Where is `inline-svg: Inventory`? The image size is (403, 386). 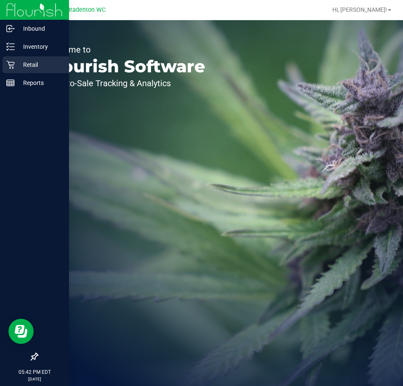
inline-svg: Inventory is located at coordinates (11, 47).